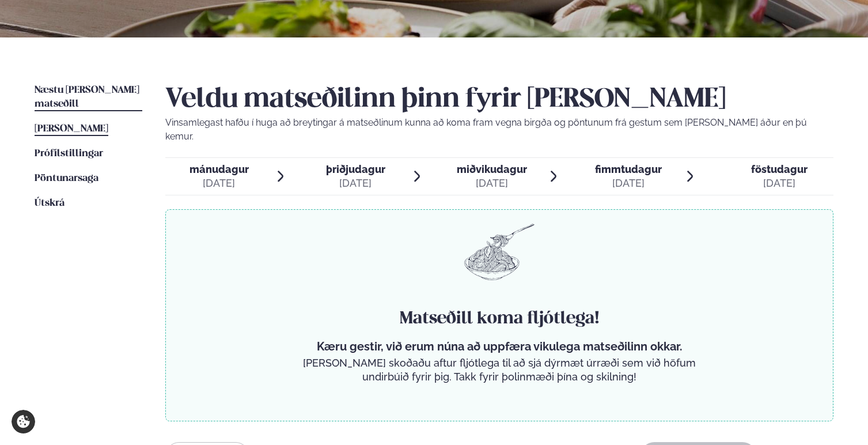 Image resolution: width=868 pixels, height=445 pixels. What do you see at coordinates (628, 169) in the screenshot?
I see `span: fimmtudagur` at bounding box center [628, 169].